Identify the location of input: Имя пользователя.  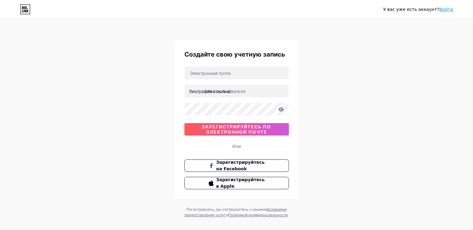
(237, 91).